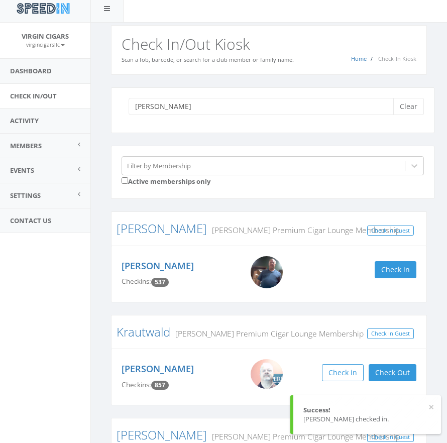 The image size is (447, 443). I want to click on a: Krautwald, so click(143, 332).